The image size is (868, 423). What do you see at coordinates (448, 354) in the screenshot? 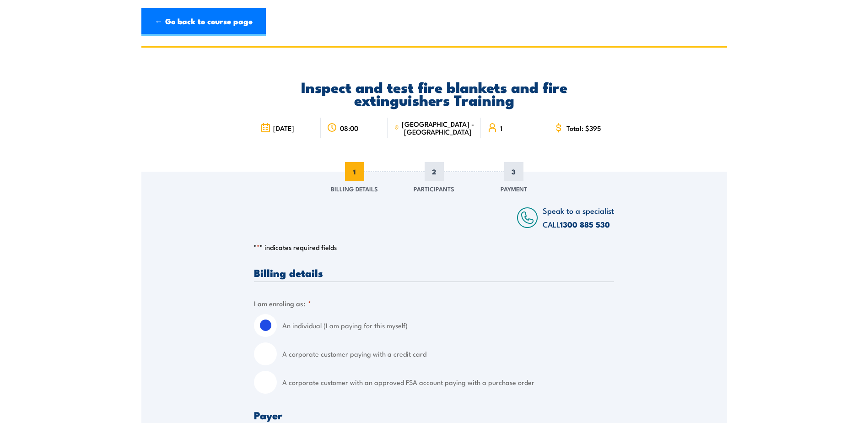
I see `label: A corporate customer paying with a credit card` at bounding box center [448, 354].